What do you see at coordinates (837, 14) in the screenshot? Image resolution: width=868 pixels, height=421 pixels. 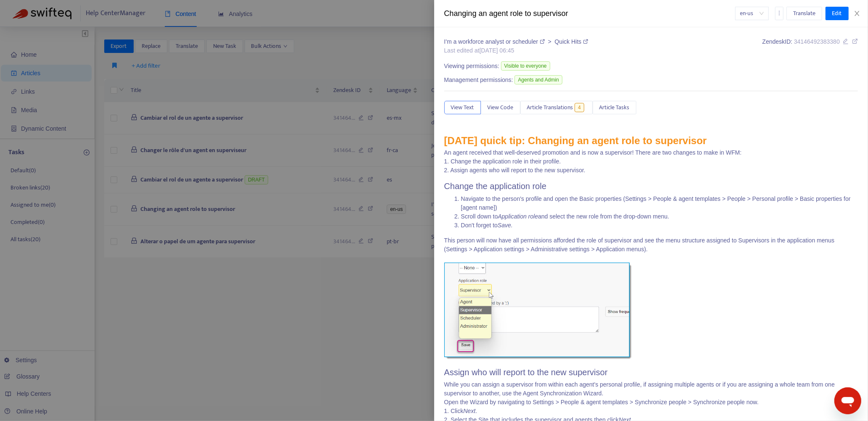 I see `button: Edit` at bounding box center [837, 14].